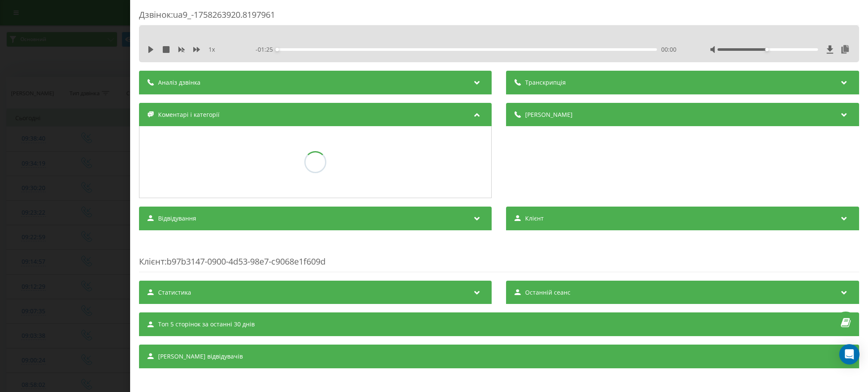 This screenshot has width=868, height=392. I want to click on span: Відвідування, so click(177, 219).